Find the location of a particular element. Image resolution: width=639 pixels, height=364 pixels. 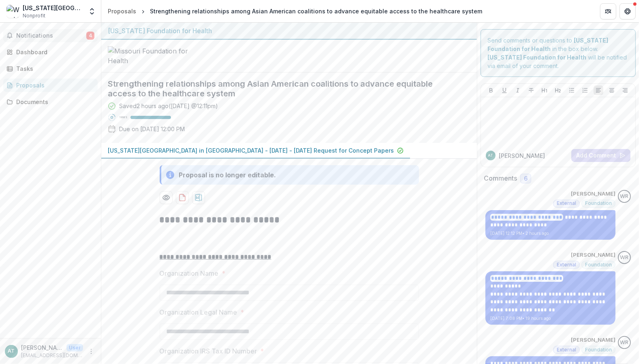

button: Heading 1 is located at coordinates (545, 90).